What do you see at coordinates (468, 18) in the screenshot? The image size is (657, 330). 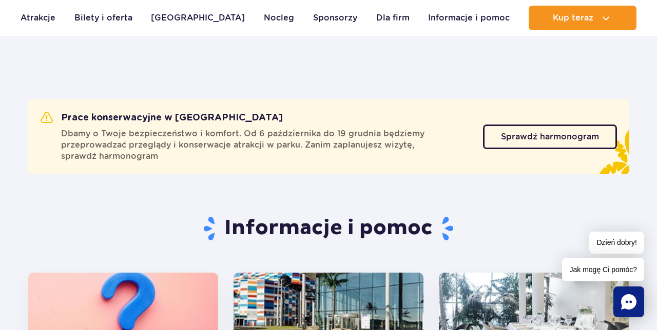 I see `a: Informacje i pomoc` at bounding box center [468, 18].